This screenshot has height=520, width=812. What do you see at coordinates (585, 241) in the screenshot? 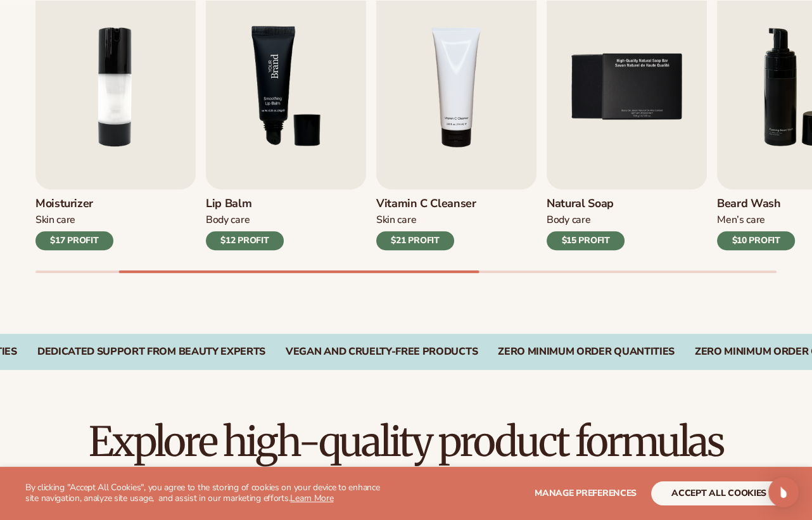
I see `div: $15 PROFIT` at bounding box center [585, 241].